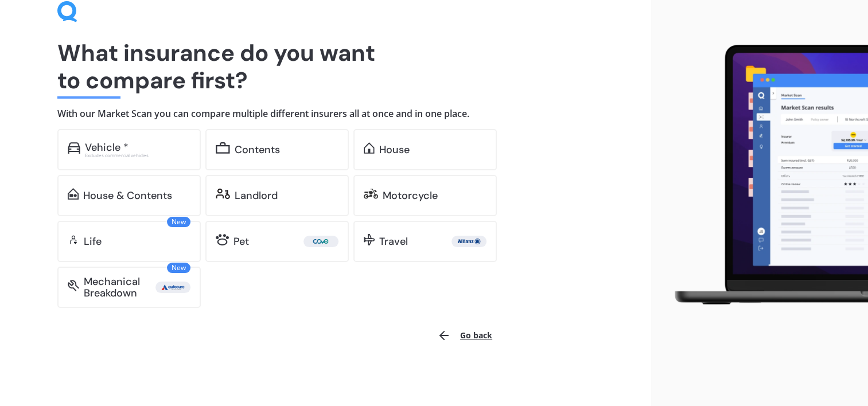 The width and height of the screenshot is (868, 406). Describe the element at coordinates (764, 175) in the screenshot. I see `img: laptop.webp` at that location.